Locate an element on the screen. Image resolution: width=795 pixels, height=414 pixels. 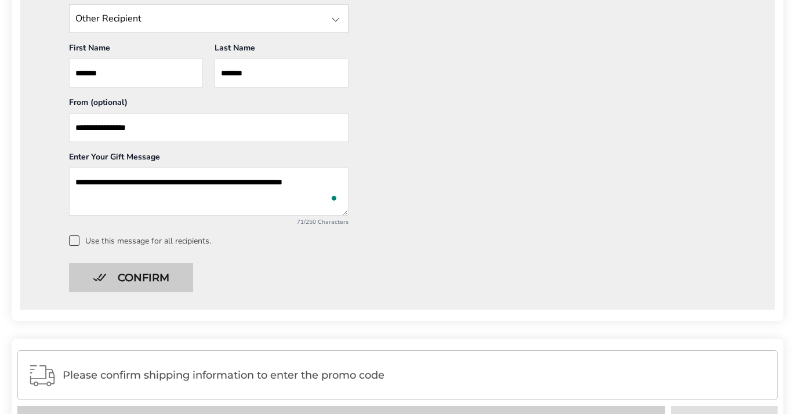
div: From (optional) is located at coordinates (209, 105).